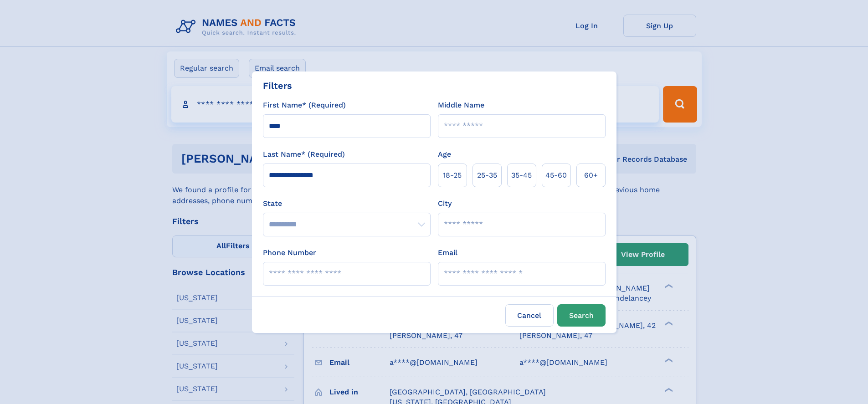 This screenshot has height=404, width=868. I want to click on label: Age, so click(444, 155).